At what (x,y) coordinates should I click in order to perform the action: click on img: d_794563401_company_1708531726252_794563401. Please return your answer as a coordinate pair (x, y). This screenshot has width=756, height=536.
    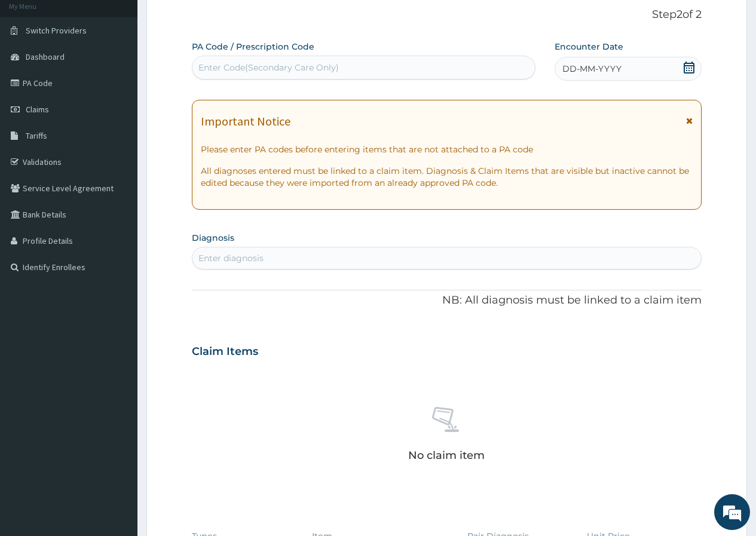
    Looking at the image, I should click on (35, 74).